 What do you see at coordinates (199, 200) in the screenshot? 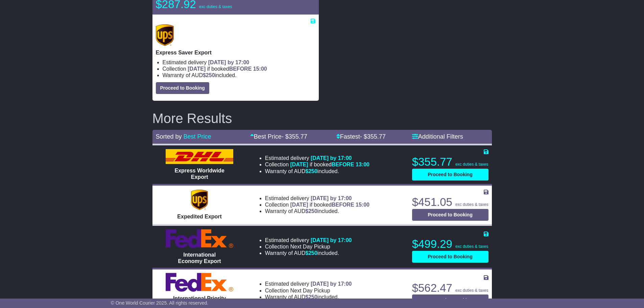
I see `img: UPS (new): Expedited Export` at bounding box center [199, 200].